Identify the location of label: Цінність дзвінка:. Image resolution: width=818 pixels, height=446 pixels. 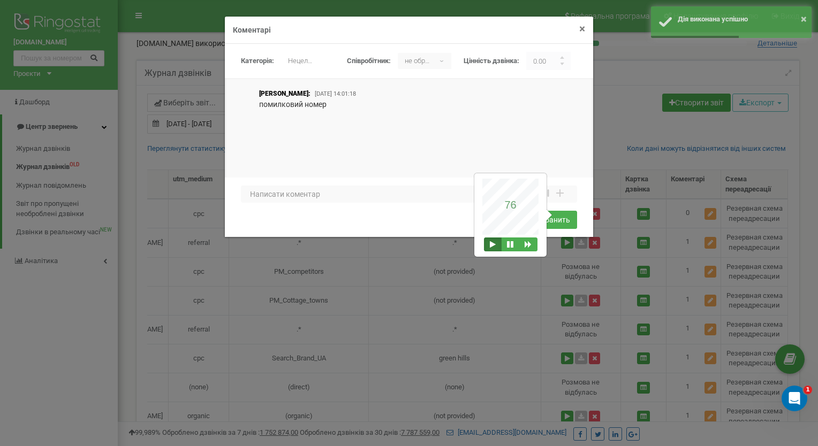
(491, 61).